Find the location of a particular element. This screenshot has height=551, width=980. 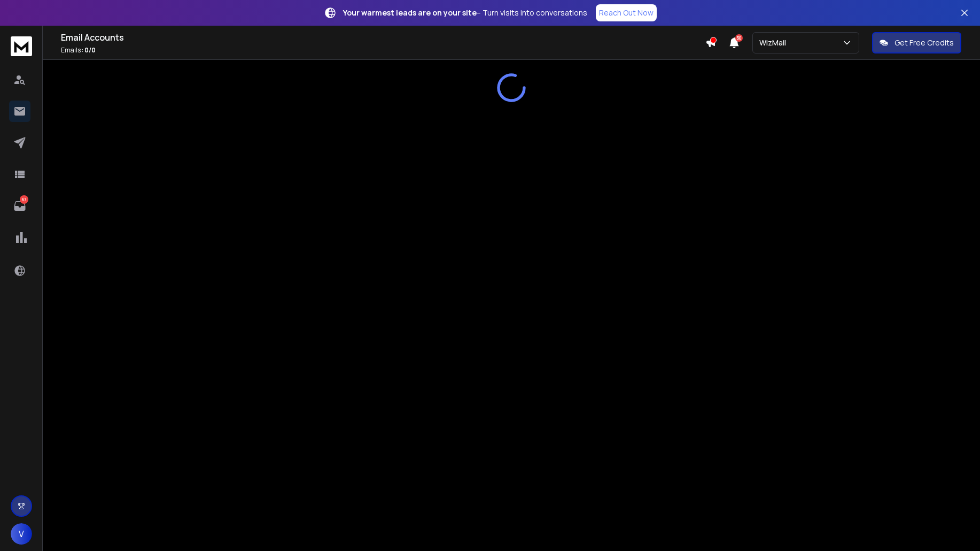

p: WizMail is located at coordinates (775, 42).